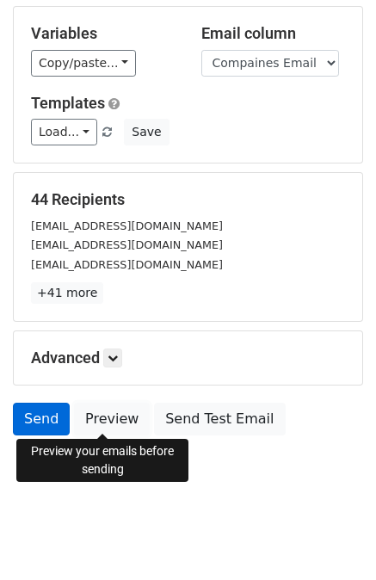 This screenshot has height=580, width=376. What do you see at coordinates (188, 358) in the screenshot?
I see `h5: Advanced` at bounding box center [188, 358].